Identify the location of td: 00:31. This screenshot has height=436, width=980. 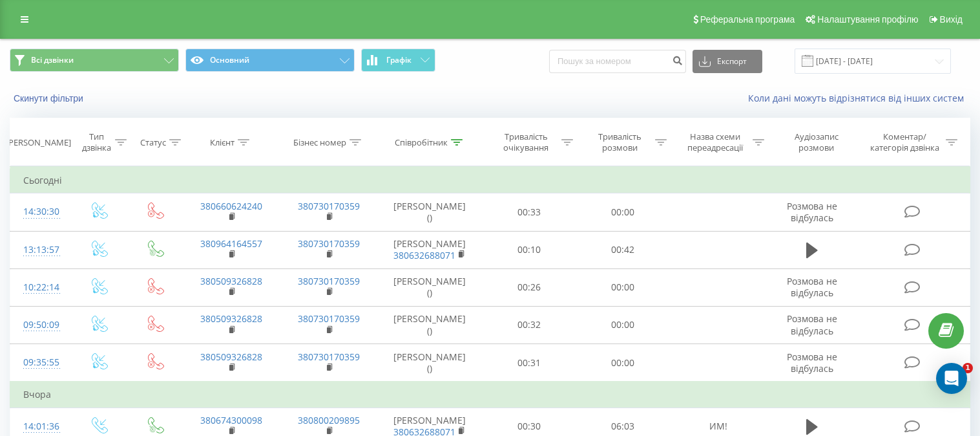
(530, 363).